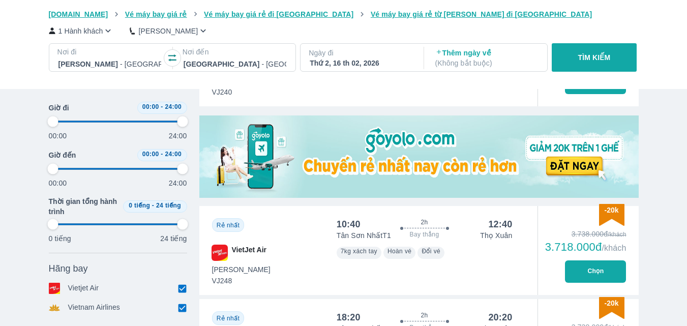  Describe the element at coordinates (94, 308) in the screenshot. I see `p: Vietnam Airlines` at that location.